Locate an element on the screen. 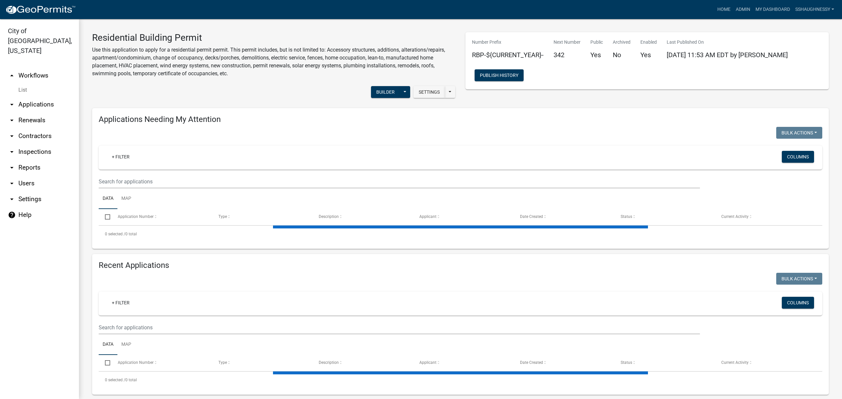  h4: Recent Applications is located at coordinates (460, 265).